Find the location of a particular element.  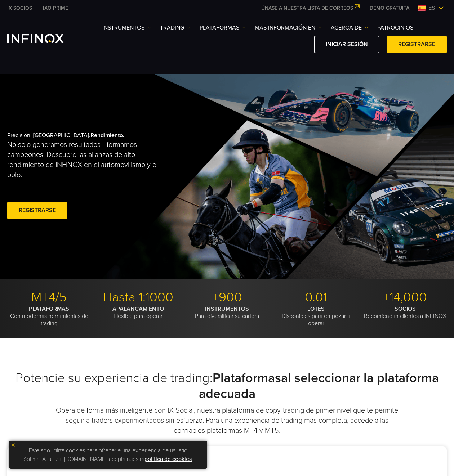

a: política de cookies is located at coordinates (168, 459).